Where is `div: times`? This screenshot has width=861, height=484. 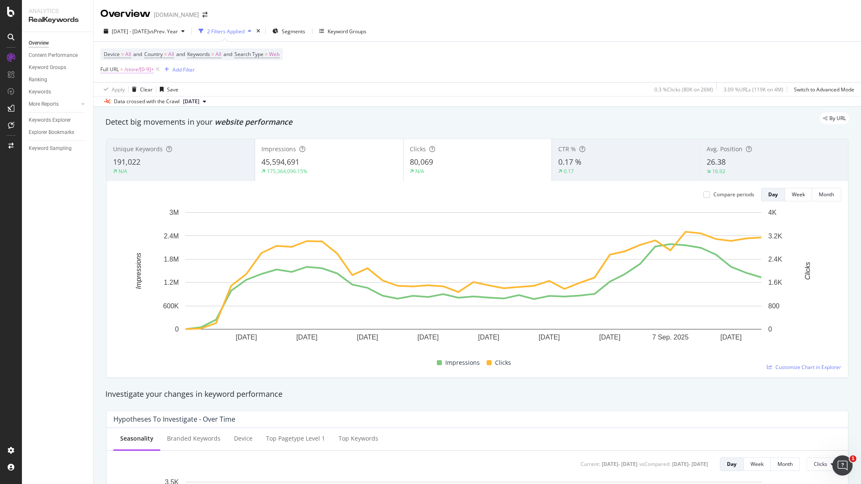
div: times is located at coordinates (258, 31).